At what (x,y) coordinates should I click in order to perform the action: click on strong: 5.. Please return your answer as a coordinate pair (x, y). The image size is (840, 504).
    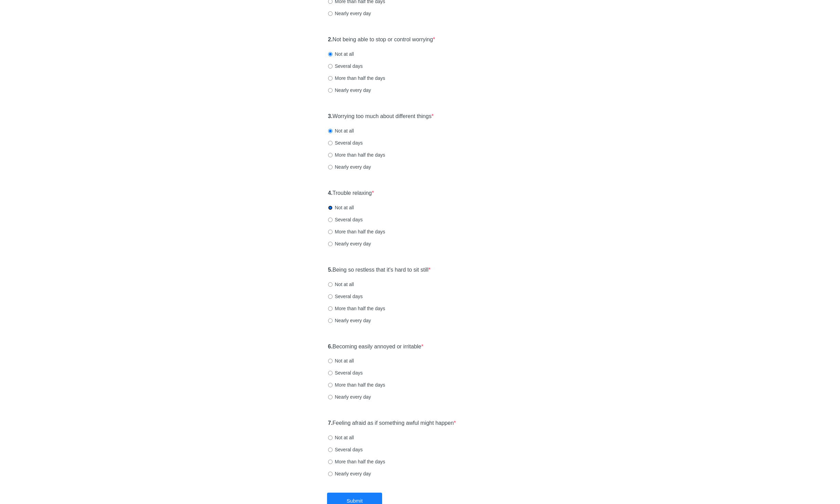
    Looking at the image, I should click on (330, 270).